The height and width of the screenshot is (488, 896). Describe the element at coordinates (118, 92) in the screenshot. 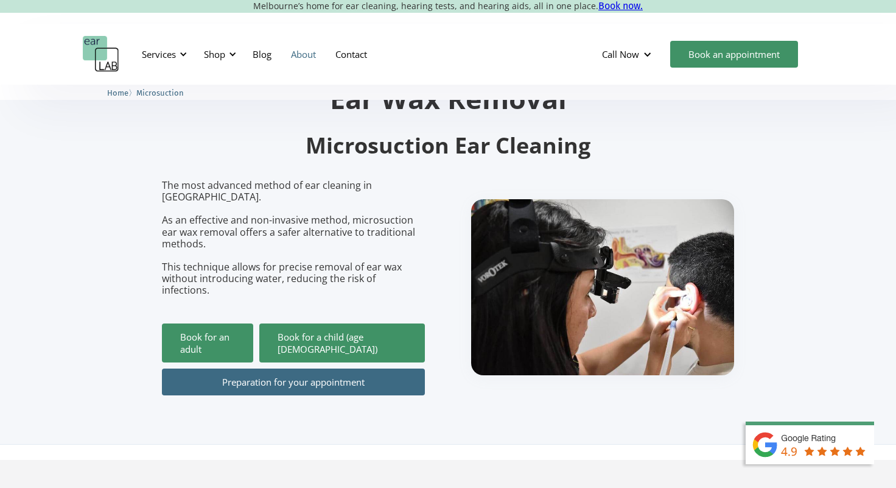

I see `a: Home` at that location.